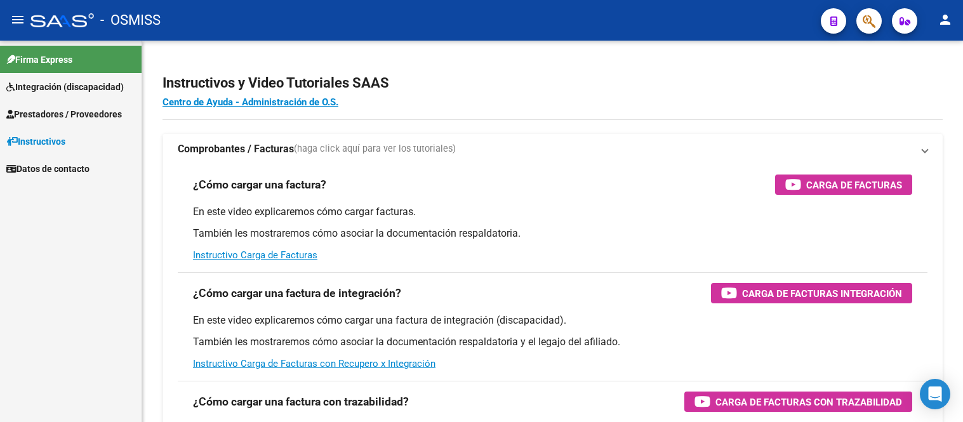  Describe the element at coordinates (301, 402) in the screenshot. I see `h3: ¿Cómo cargar una factura con trazabilidad?` at that location.